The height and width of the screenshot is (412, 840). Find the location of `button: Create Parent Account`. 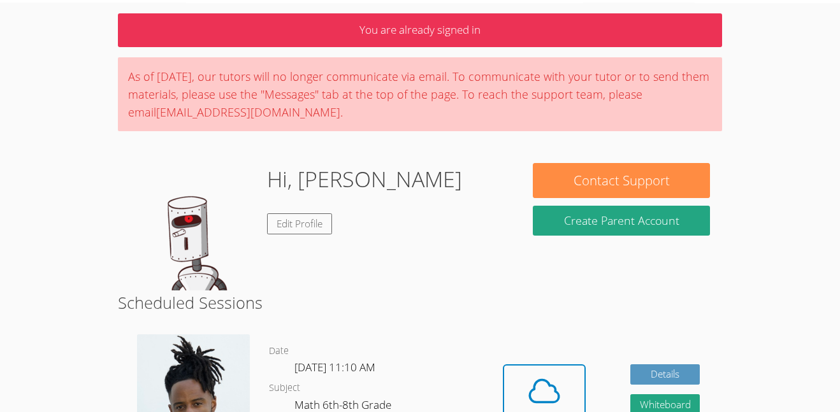

button: Create Parent Account is located at coordinates (621, 220).